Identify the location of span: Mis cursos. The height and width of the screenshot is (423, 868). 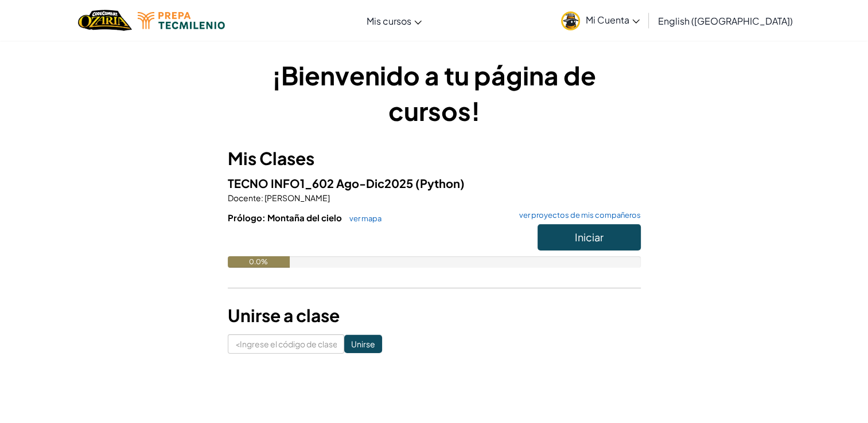
(389, 20).